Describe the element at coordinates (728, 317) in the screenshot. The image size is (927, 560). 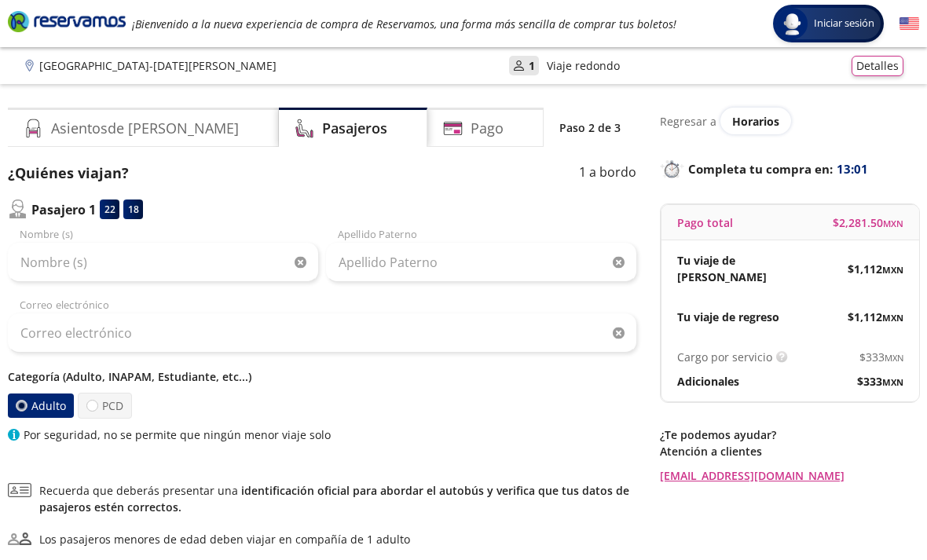
I see `p: Tu viaje de regreso` at that location.